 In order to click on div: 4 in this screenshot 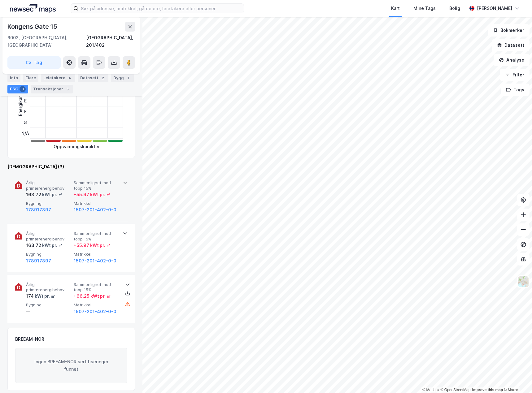, I will do `click(70, 78)`.